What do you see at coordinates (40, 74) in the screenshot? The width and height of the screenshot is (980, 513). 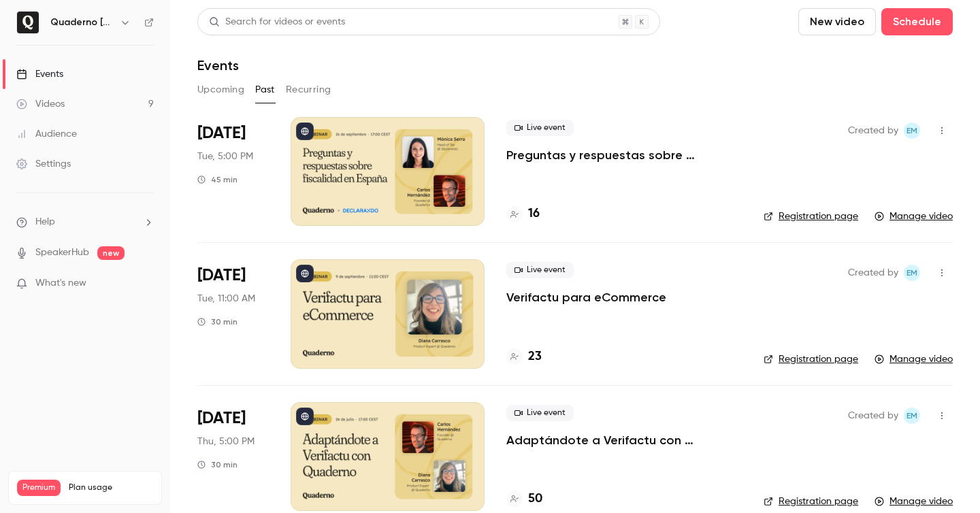 I see `div: Events` at bounding box center [40, 74].